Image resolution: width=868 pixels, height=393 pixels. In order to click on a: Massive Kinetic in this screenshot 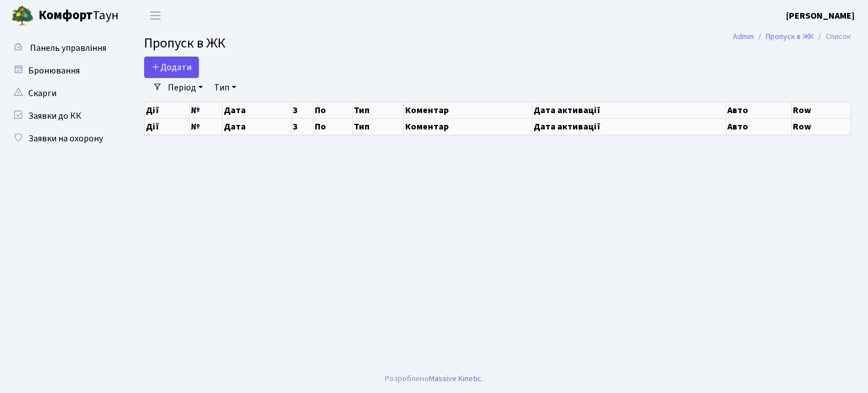, I will do `click(455, 378)`.